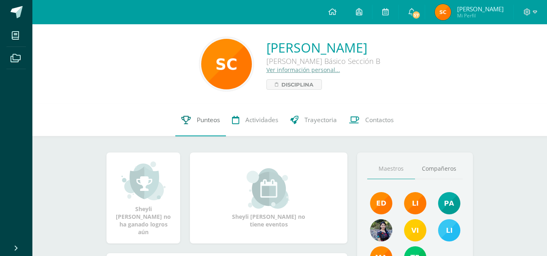 The width and height of the screenshot is (547, 256). Describe the element at coordinates (416, 15) in the screenshot. I see `span: 57` at that location.